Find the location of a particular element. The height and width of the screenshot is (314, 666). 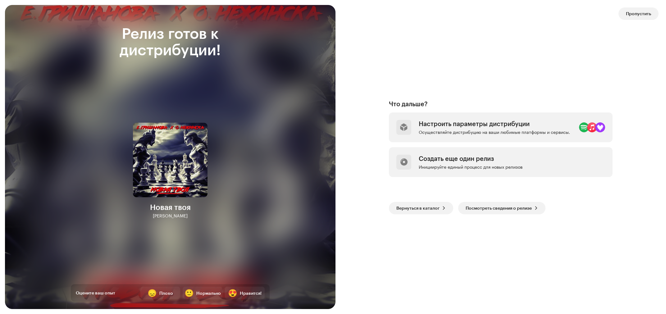

span: Оцените ваш опыт is located at coordinates (95, 292).